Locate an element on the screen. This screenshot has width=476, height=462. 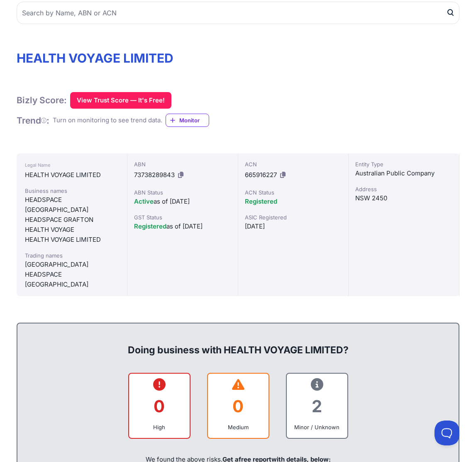
div: NSW 2450 is located at coordinates (404, 198).